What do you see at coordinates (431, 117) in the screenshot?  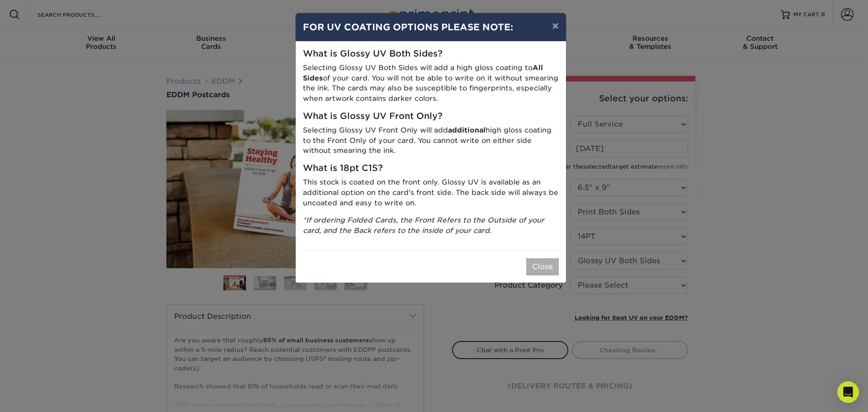 I see `h5: What is Glossy UV Front Only?` at bounding box center [431, 117].